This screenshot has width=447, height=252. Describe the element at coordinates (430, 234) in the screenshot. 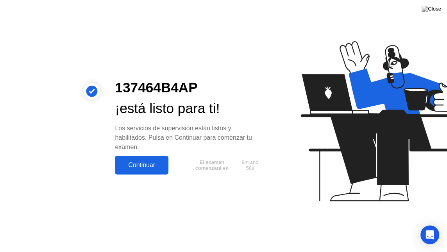

I see `div: Open Intercom Messenger` at that location.